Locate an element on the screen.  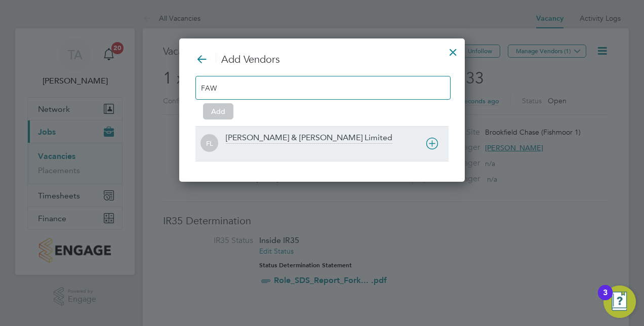
button: Add is located at coordinates (218, 111).